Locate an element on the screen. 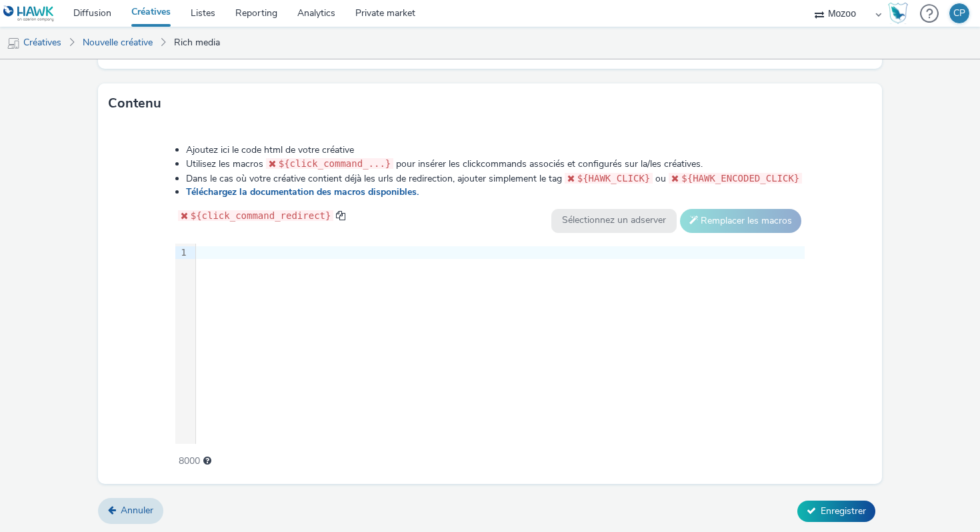  button: Enregistrer is located at coordinates (836, 511).